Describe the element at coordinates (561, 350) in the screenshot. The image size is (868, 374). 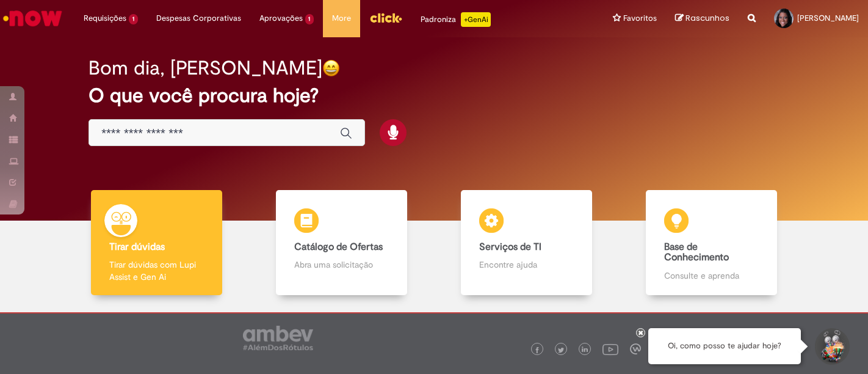
I see `img: logo_footer_twitter.png` at that location.